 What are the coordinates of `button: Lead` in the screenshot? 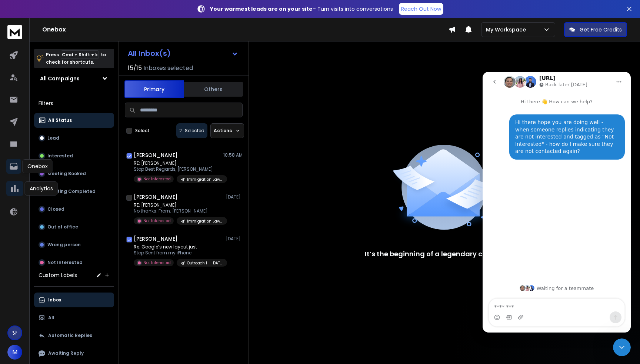 It's located at (74, 138).